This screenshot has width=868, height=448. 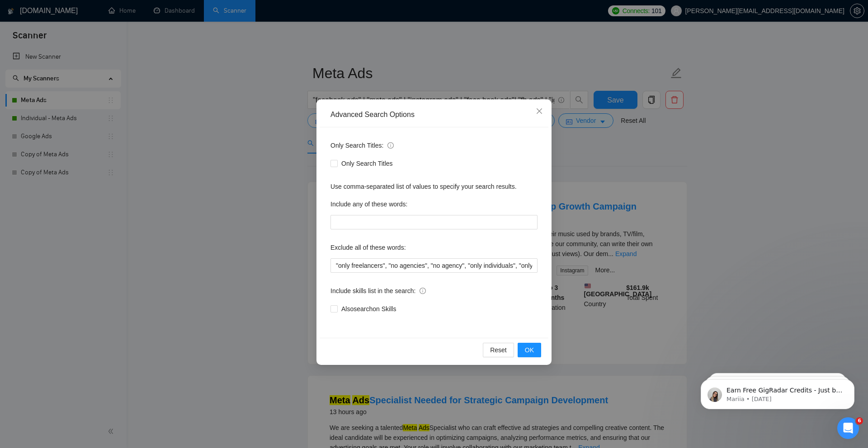 I want to click on div: Advanced Search Options, so click(x=434, y=115).